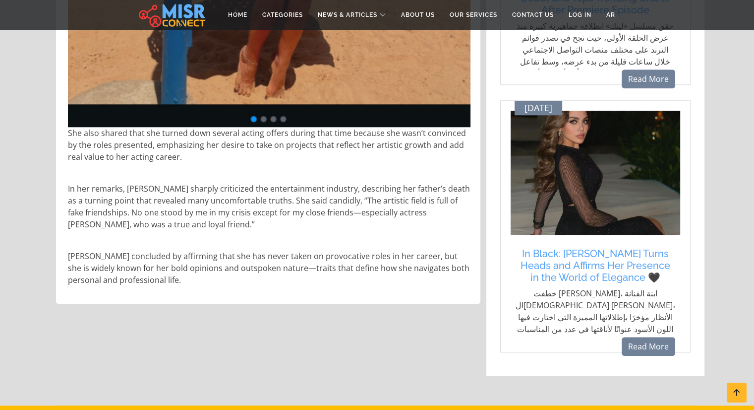  Describe the element at coordinates (474, 15) in the screenshot. I see `a: Our Services` at that location.